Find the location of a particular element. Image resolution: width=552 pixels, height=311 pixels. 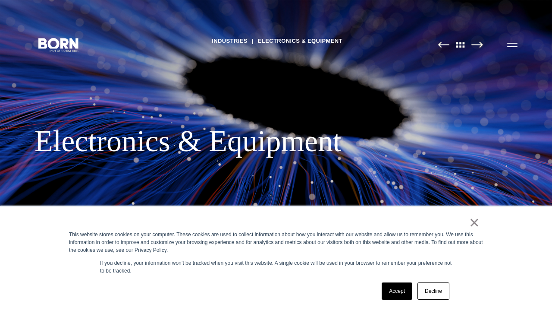

a: Electronics & Equipment is located at coordinates (300, 41).